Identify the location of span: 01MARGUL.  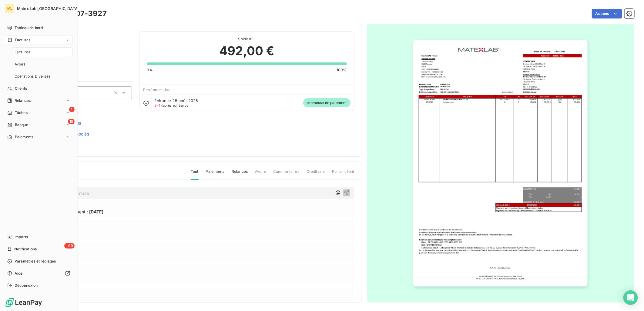
(90, 41).